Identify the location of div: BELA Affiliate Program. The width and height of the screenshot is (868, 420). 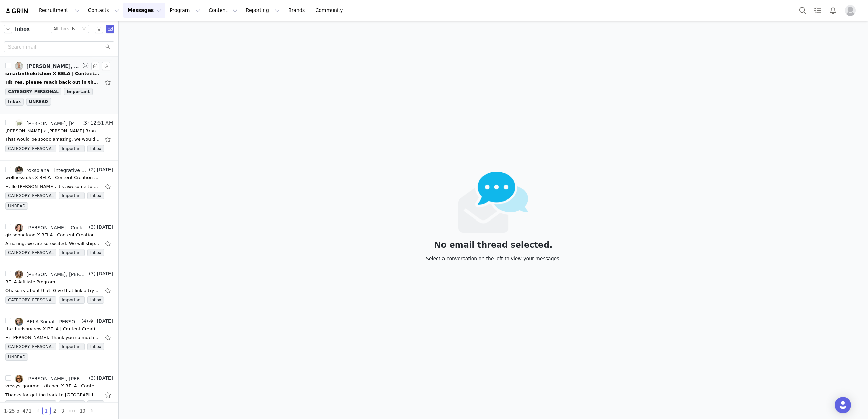
(30, 282).